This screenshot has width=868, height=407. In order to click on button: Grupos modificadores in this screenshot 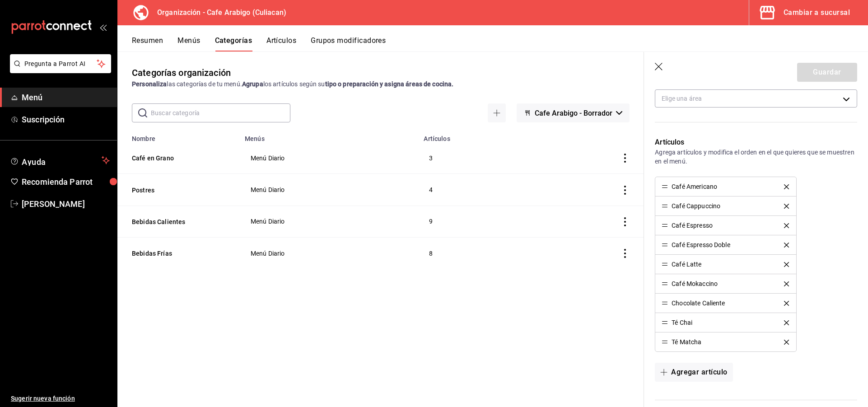, I will do `click(348, 44)`.